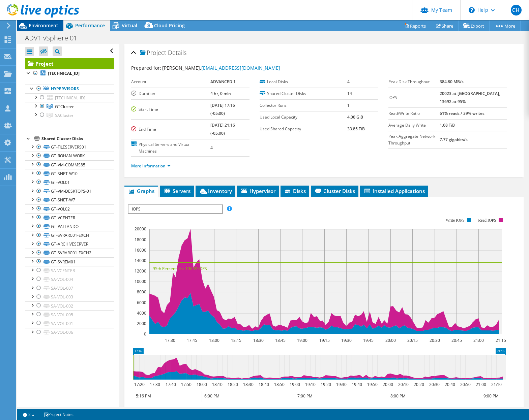 The image size is (529, 420). What do you see at coordinates (70, 288) in the screenshot?
I see `a: SA-VOL-007` at bounding box center [70, 288].